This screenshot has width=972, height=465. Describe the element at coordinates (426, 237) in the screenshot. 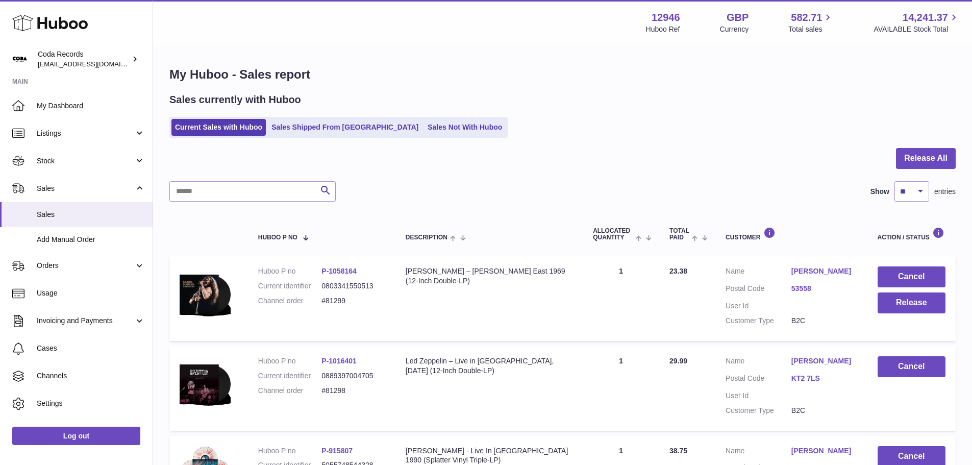

I see `span: Description` at that location.